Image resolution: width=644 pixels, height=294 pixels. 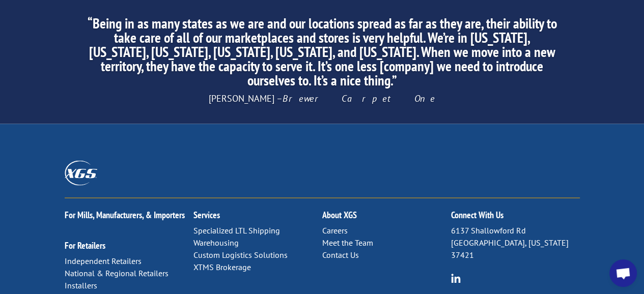 What do you see at coordinates (322, 54) in the screenshot?
I see `h2: “Being in as many states as we are and our locations spread as far as they are, their ability to ...` at bounding box center [322, 54].